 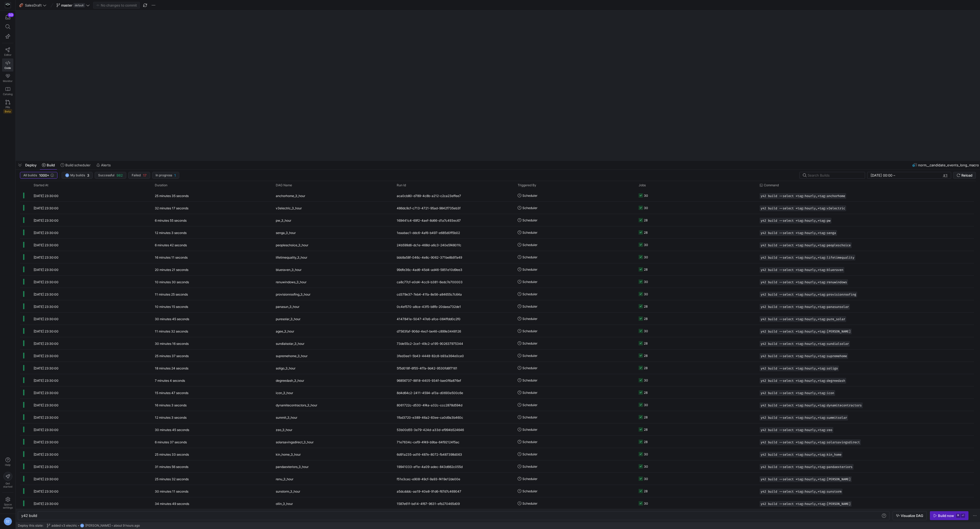 I want to click on span: sundialsolar_3_hour, so click(x=290, y=343).